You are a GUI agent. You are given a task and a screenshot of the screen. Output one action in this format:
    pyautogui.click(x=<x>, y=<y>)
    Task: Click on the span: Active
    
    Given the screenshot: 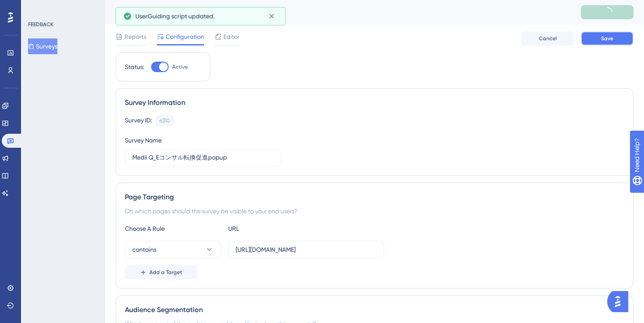 What is the action you would take?
    pyautogui.click(x=180, y=67)
    